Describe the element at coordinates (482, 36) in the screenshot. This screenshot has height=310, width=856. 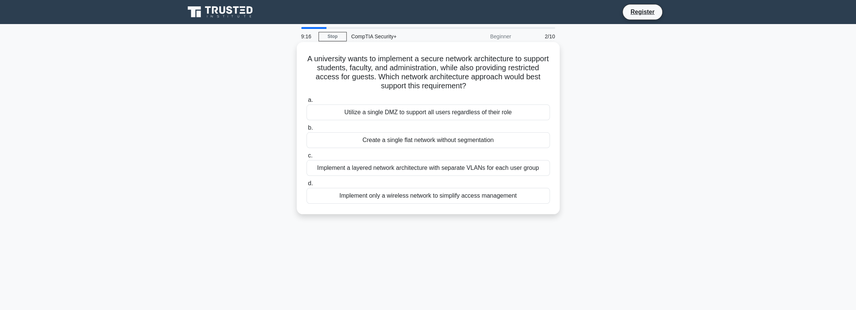
I see `div: Beginner` at that location.